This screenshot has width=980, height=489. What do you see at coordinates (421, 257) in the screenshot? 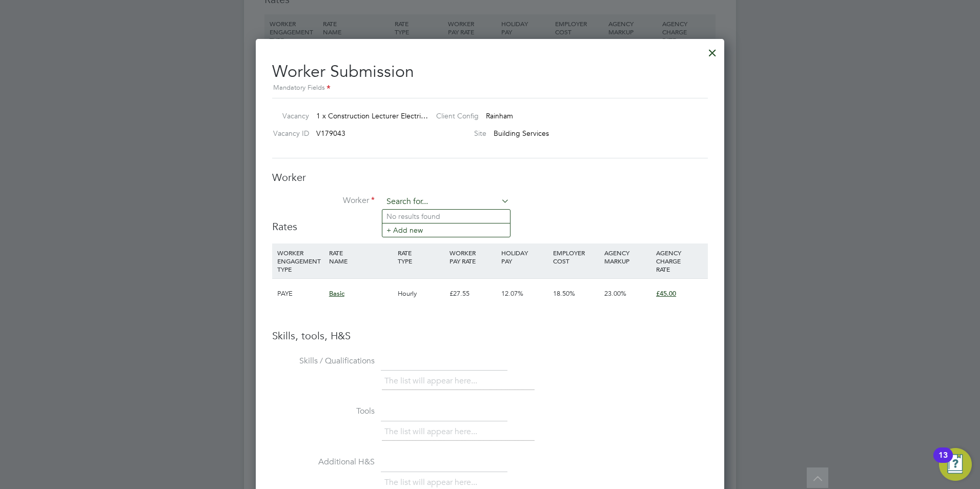
I see `div: RATE TYPE` at bounding box center [421, 257].